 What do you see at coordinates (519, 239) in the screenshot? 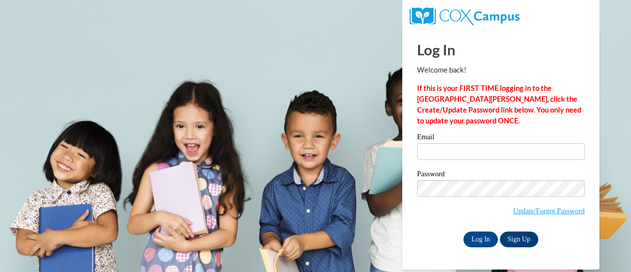
I see `a: Sign Up` at bounding box center [519, 239].